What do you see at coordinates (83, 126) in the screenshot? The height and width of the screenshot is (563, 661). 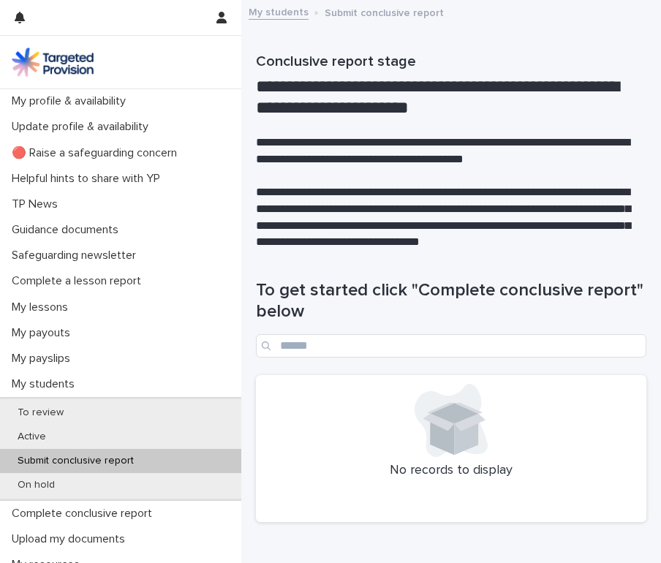 I see `p: Update profile & availability` at bounding box center [83, 126].